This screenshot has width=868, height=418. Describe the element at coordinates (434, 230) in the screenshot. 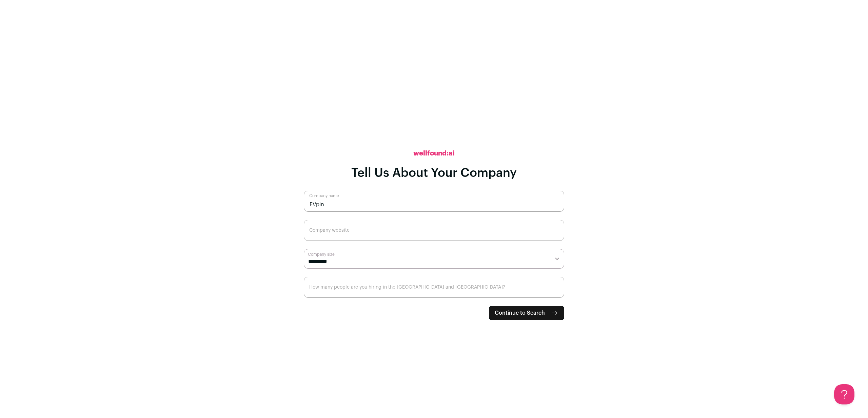

I see `input: Company website` at that location.